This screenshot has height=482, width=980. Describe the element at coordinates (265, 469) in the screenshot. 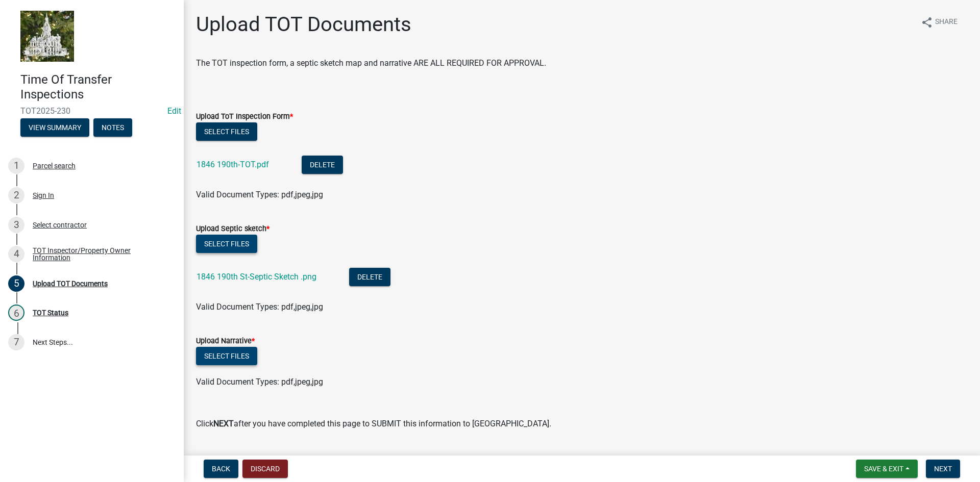

I see `button: Discard` at that location.